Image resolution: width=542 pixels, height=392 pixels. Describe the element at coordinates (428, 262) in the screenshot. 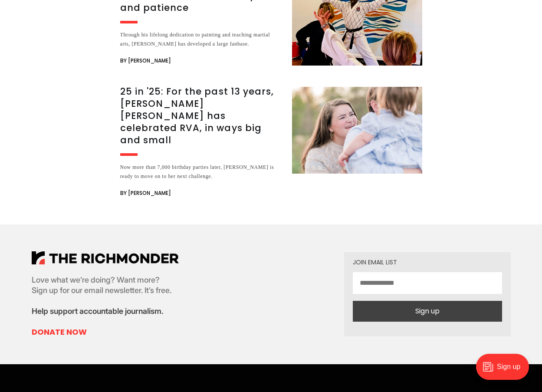

I see `div: Join email list` at that location.